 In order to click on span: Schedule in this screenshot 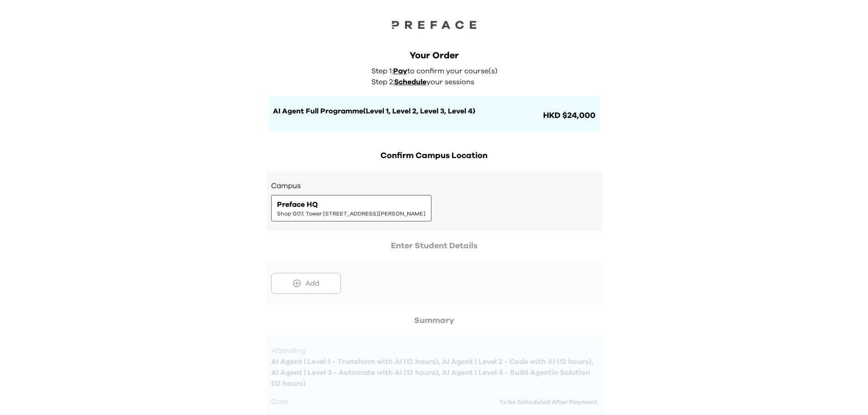, I will do `click(410, 82)`.